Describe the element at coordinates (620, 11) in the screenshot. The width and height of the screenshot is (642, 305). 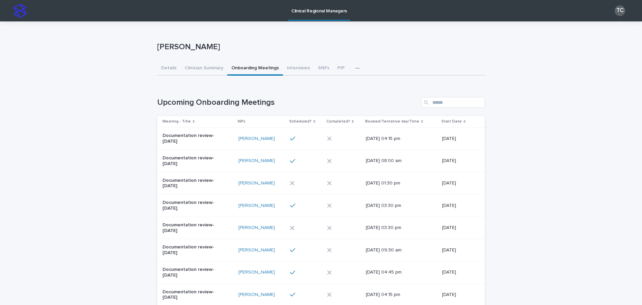
I see `div: TC` at that location.